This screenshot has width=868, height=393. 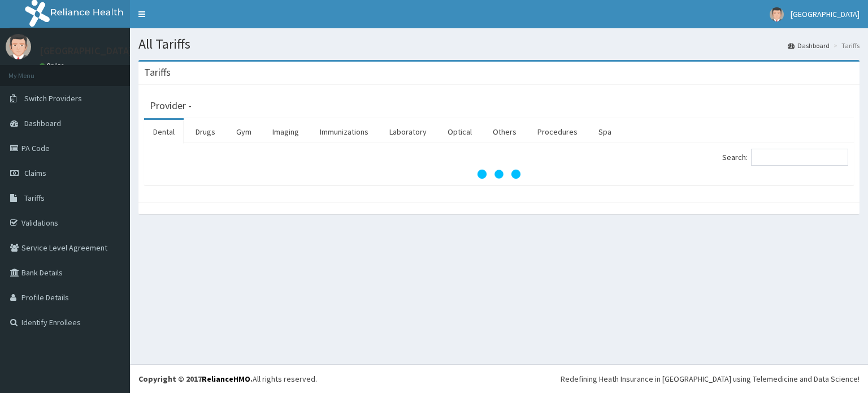 What do you see at coordinates (164, 132) in the screenshot?
I see `a: Dental` at bounding box center [164, 132].